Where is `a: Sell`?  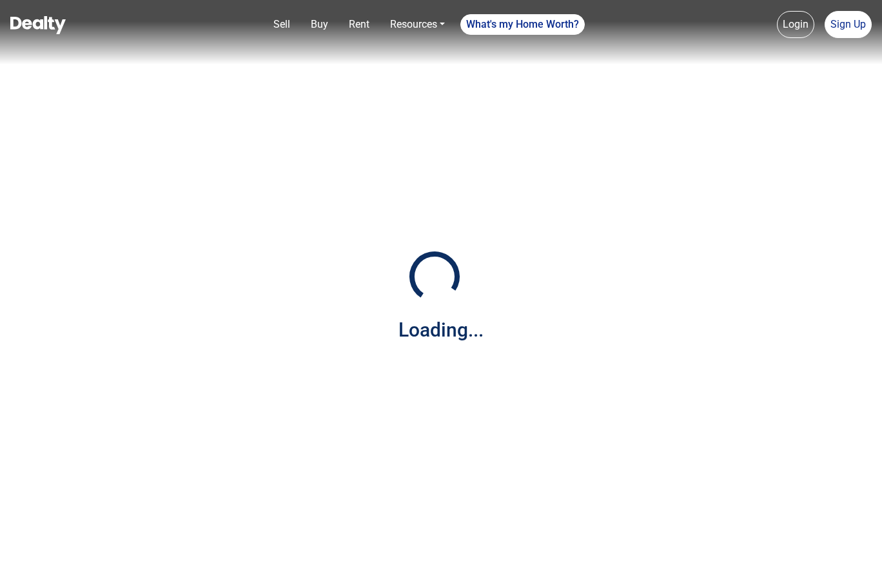
a: Sell is located at coordinates (282, 24).